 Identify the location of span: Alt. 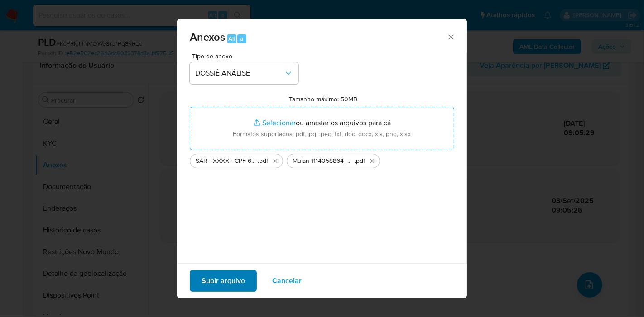
(232, 39).